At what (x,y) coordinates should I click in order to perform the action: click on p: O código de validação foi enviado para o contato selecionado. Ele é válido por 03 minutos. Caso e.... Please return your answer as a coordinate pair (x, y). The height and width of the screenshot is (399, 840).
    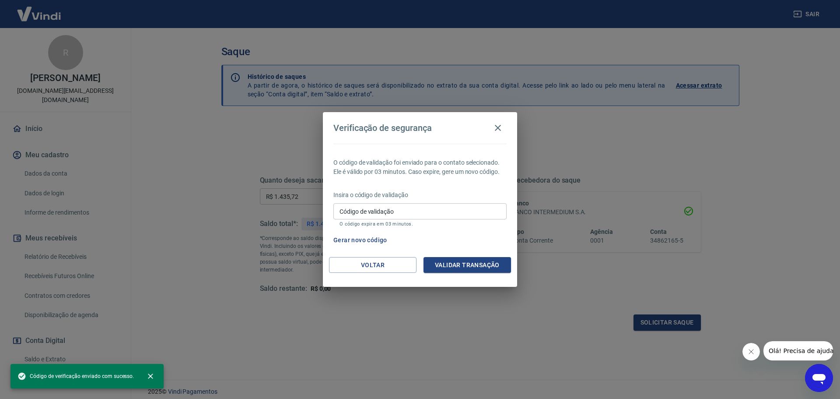
    Looking at the image, I should click on (420, 167).